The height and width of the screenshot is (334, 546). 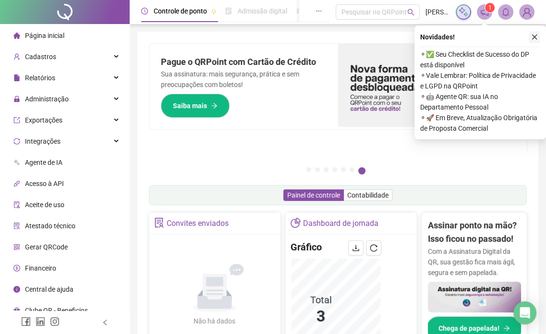 I want to click on span: Controle de ponto, so click(x=180, y=11).